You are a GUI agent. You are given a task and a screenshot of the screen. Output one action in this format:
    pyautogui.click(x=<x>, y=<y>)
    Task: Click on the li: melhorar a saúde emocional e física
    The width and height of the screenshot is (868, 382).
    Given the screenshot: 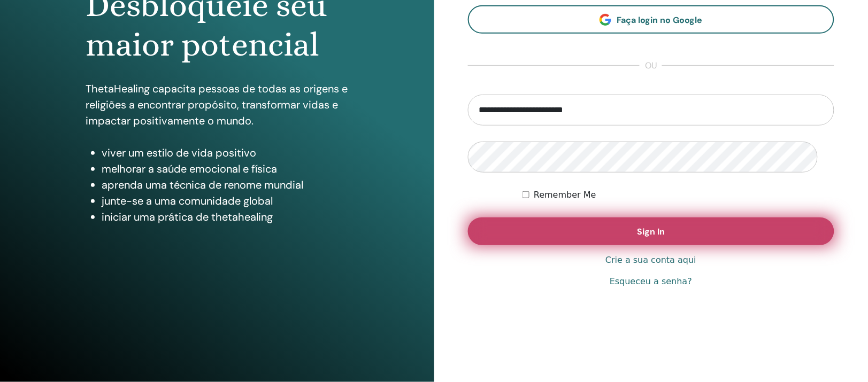 What is the action you would take?
    pyautogui.click(x=224, y=169)
    